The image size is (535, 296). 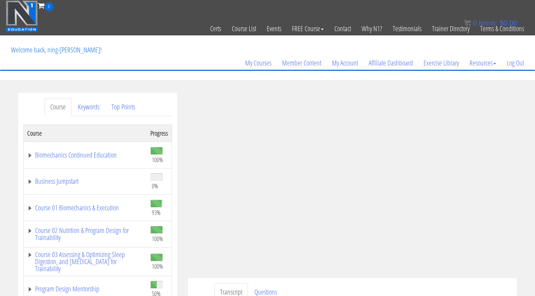 What do you see at coordinates (407, 29) in the screenshot?
I see `a: Testimonials` at bounding box center [407, 29].